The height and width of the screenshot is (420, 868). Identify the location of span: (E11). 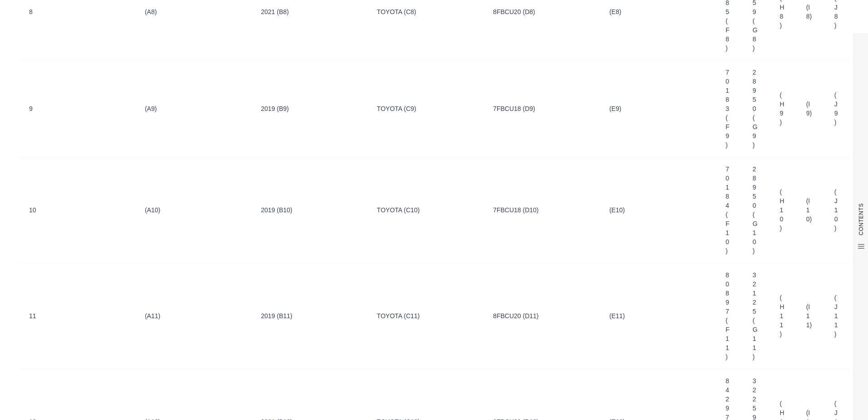
(617, 316).